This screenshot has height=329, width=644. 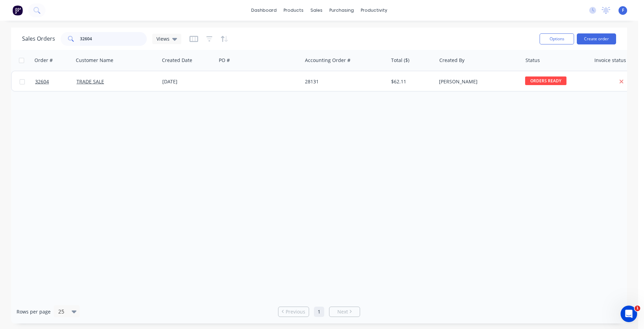 I want to click on input: Search..., so click(x=113, y=39).